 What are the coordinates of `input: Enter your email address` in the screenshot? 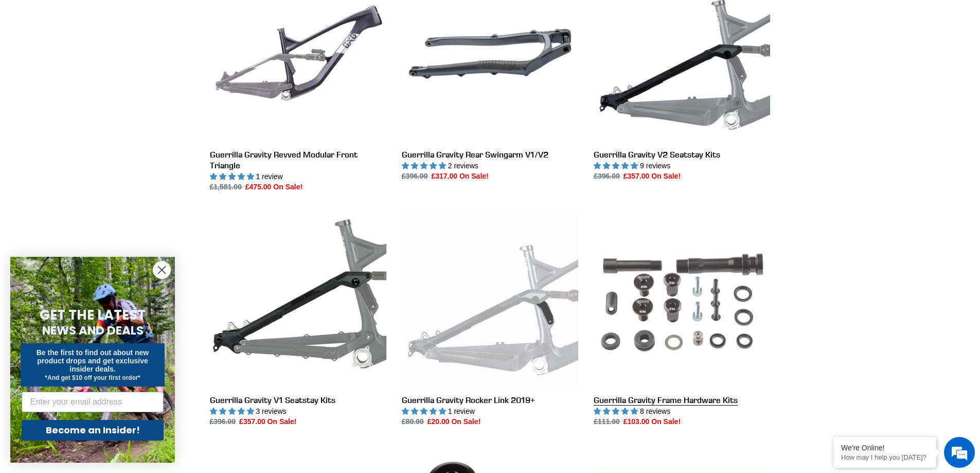 It's located at (92, 402).